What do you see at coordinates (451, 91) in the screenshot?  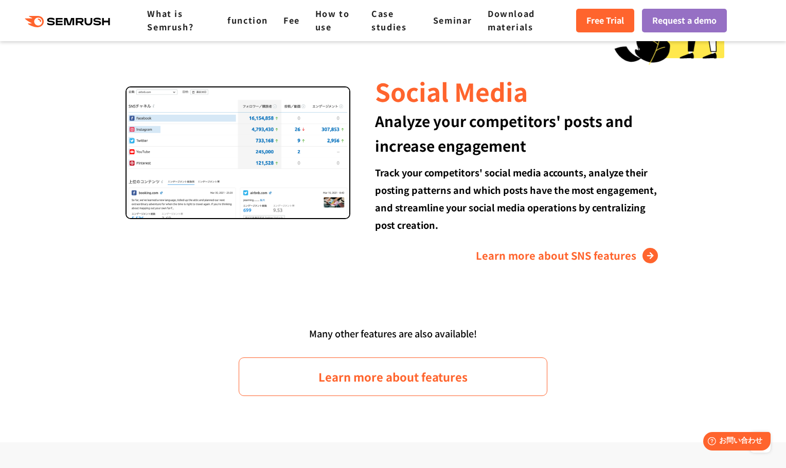 I see `font: Social Media` at bounding box center [451, 91].